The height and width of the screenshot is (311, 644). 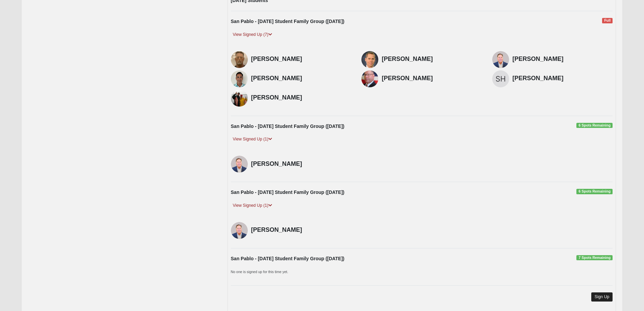 What do you see at coordinates (607, 20) in the screenshot?
I see `span: Full` at bounding box center [607, 20].